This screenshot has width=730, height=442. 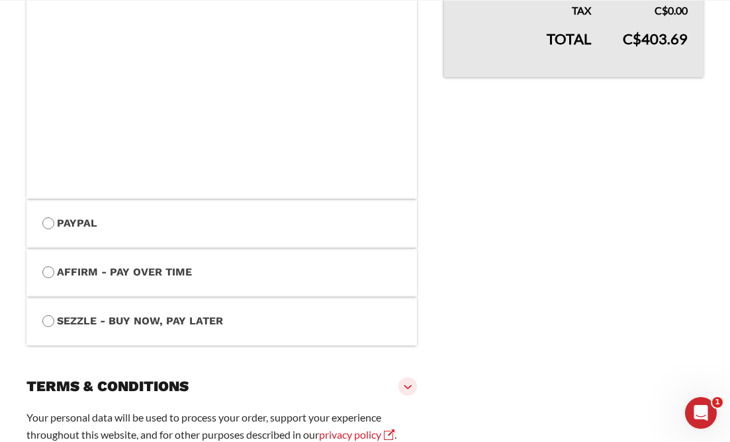 I want to click on h3: Terms & conditions, so click(x=107, y=387).